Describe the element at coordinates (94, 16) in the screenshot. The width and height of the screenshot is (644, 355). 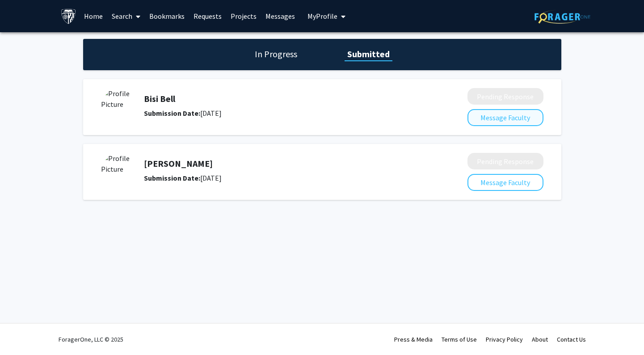
I see `a: Home` at that location.